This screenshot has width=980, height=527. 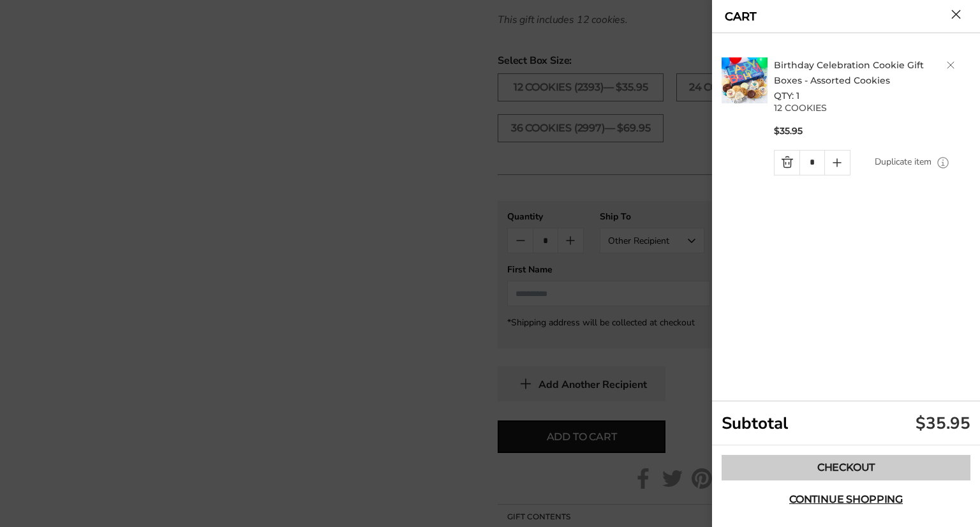 I want to click on a: Checkout, so click(x=846, y=468).